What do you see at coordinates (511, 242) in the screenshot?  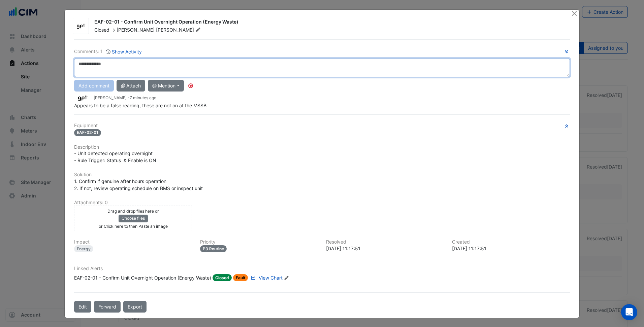 I see `h6: Created` at bounding box center [511, 242].